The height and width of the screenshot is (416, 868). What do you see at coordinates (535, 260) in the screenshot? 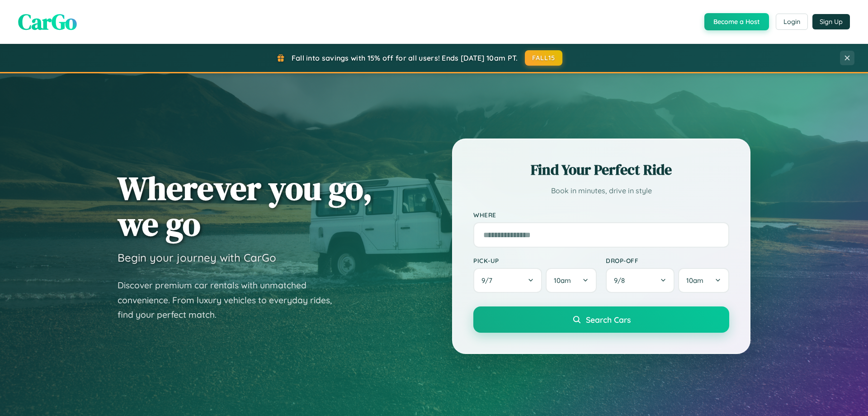
I see `label: Pick-up` at bounding box center [535, 260].